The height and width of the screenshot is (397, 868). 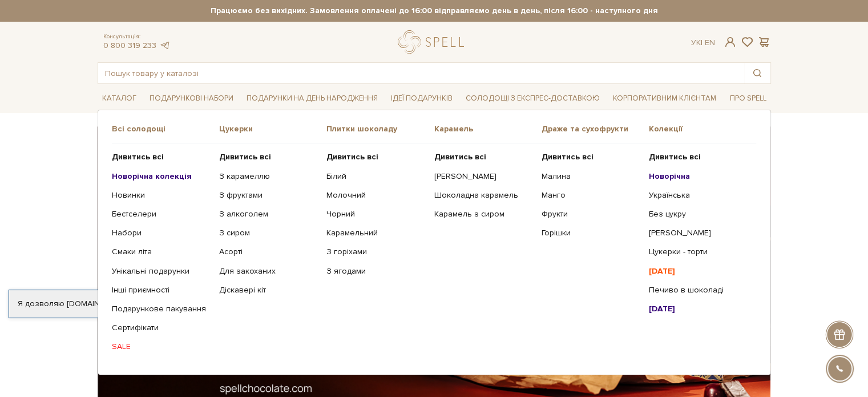 What do you see at coordinates (703, 129) in the screenshot?
I see `span: Колекції` at bounding box center [703, 129].